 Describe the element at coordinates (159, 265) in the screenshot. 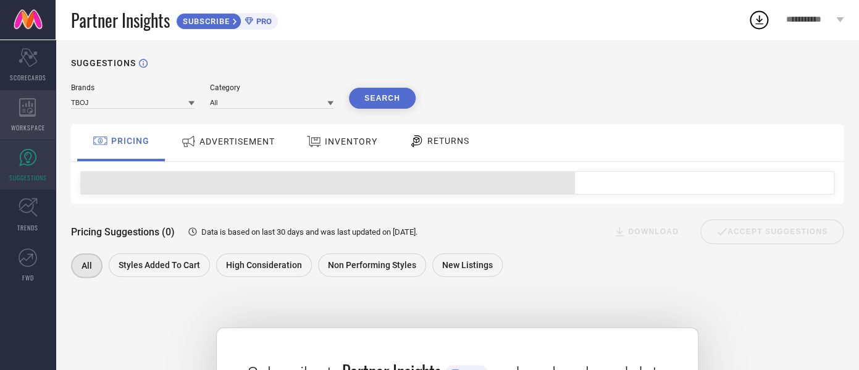

I see `span: Styles Added To Cart` at that location.